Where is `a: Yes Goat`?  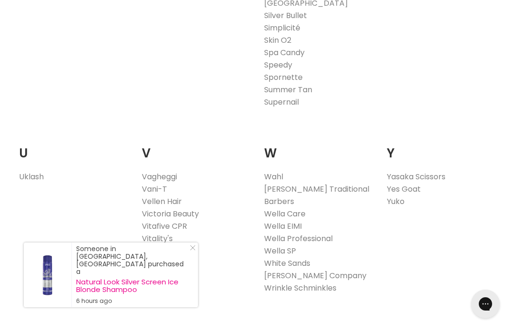
a: Yes Goat is located at coordinates (404, 189).